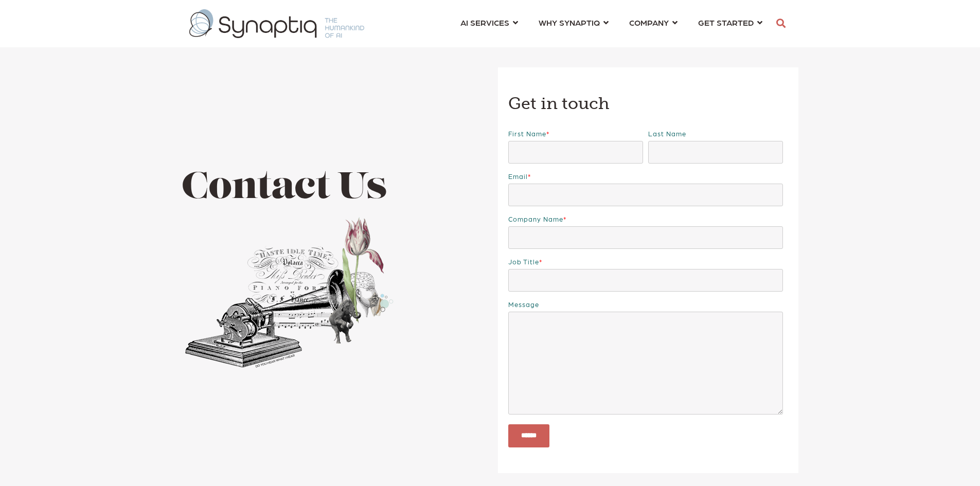 The width and height of the screenshot is (980, 486). Describe the element at coordinates (611, 24) in the screenshot. I see `nav: menu` at that location.